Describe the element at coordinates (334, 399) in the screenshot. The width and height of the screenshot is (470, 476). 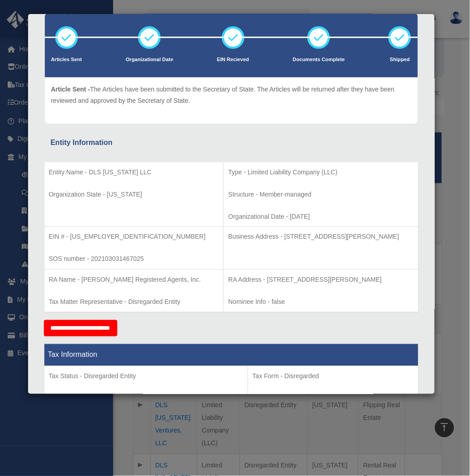
I see `p: Federal Return Due Date -` at that location.